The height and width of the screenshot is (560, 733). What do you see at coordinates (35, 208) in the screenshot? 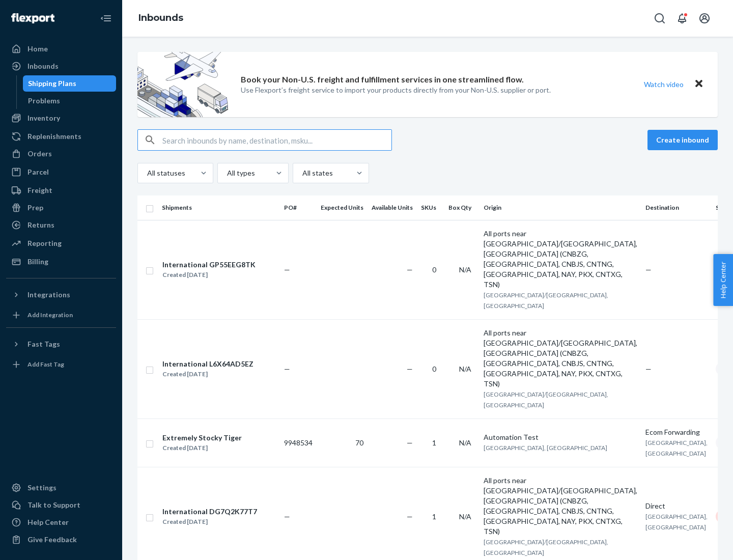
I see `div: Prep` at bounding box center [35, 208].